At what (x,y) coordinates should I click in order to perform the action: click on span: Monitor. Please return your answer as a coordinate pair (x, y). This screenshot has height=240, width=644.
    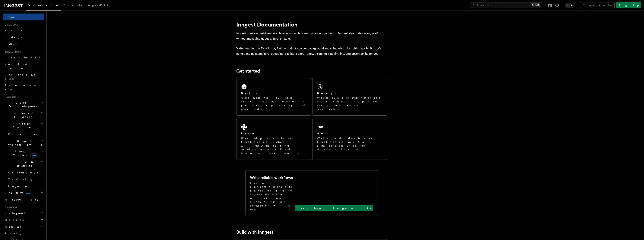
    Looking at the image, I should click on (13, 227).